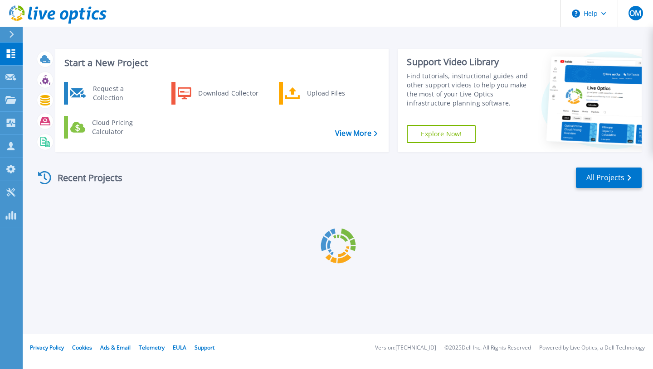 The image size is (653, 369). What do you see at coordinates (122, 93) in the screenshot?
I see `div: Request a Collection` at bounding box center [122, 93].